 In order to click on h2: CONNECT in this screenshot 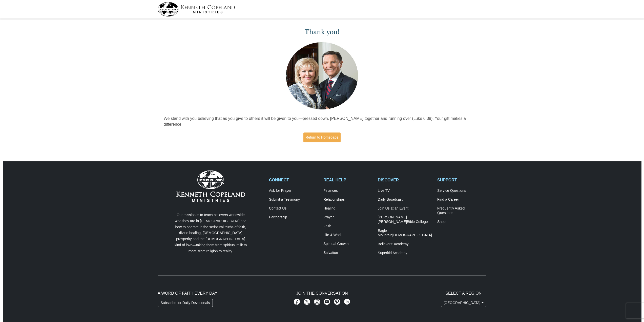, I will do `click(294, 180)`.